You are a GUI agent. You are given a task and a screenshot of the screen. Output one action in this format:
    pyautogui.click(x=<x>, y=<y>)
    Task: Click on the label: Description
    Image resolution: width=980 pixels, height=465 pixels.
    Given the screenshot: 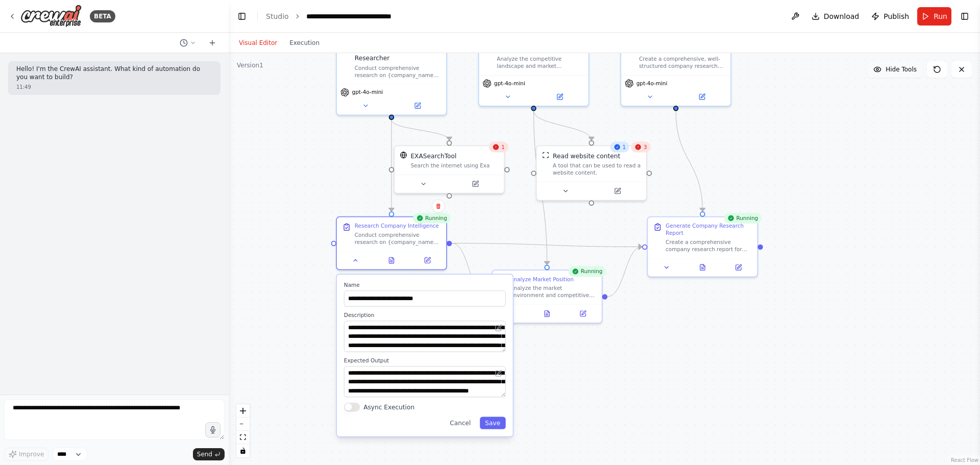 What is the action you would take?
    pyautogui.click(x=425, y=316)
    